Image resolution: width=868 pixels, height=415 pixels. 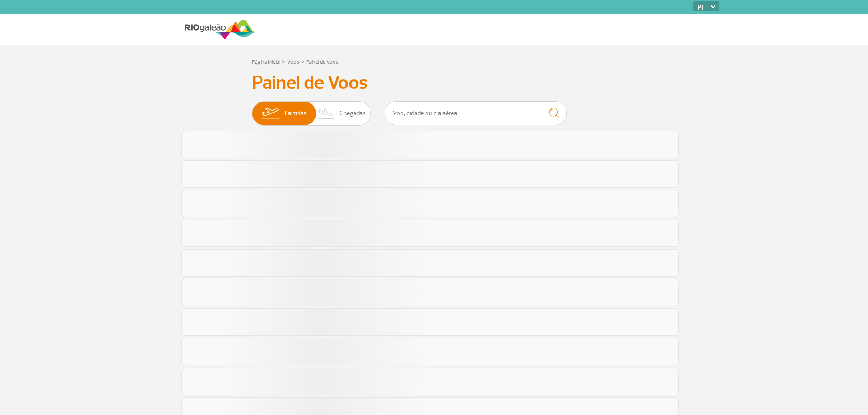 What do you see at coordinates (326, 114) in the screenshot?
I see `img: slider-desembarque` at bounding box center [326, 114].